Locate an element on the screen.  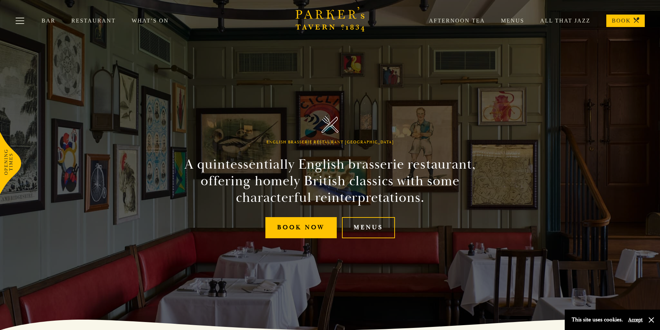
button: Accept is located at coordinates (635, 320).